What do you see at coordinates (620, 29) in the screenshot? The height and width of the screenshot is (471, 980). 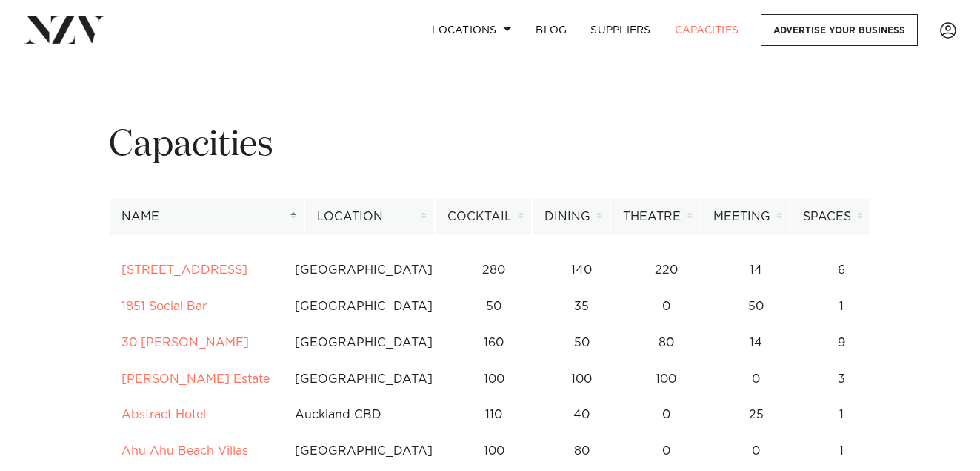 I see `a: SUPPLIERS` at bounding box center [620, 29].